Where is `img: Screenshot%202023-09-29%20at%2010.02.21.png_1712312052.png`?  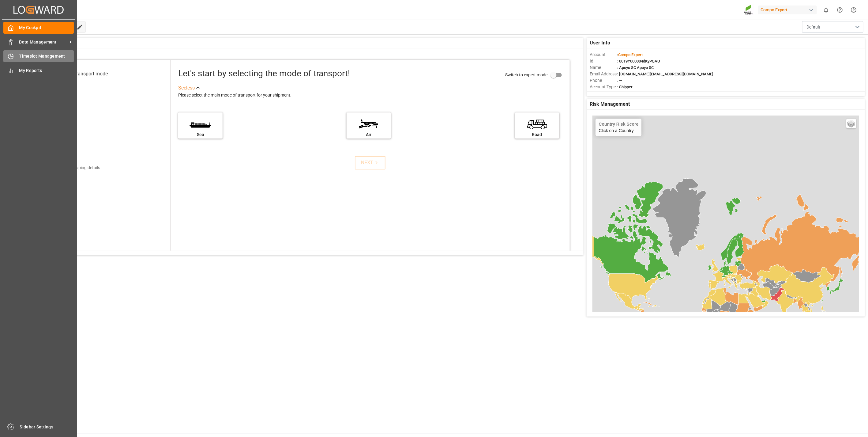 img: Screenshot%202023-09-29%20at%2010.02.21.png_1712312052.png is located at coordinates (749, 10).